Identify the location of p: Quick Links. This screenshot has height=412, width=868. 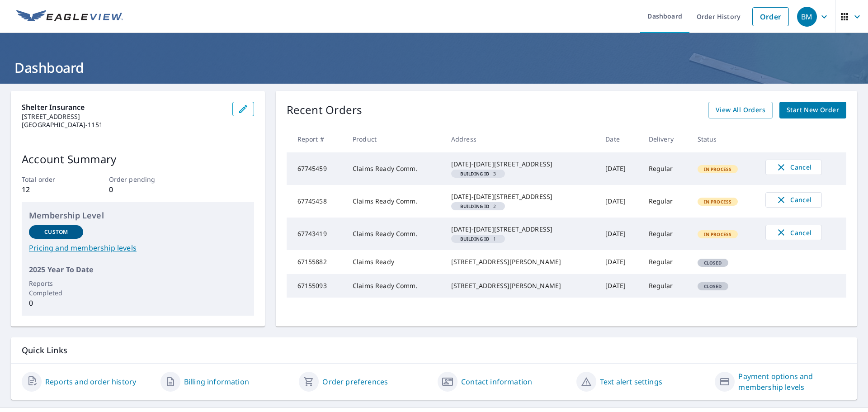
(434, 350).